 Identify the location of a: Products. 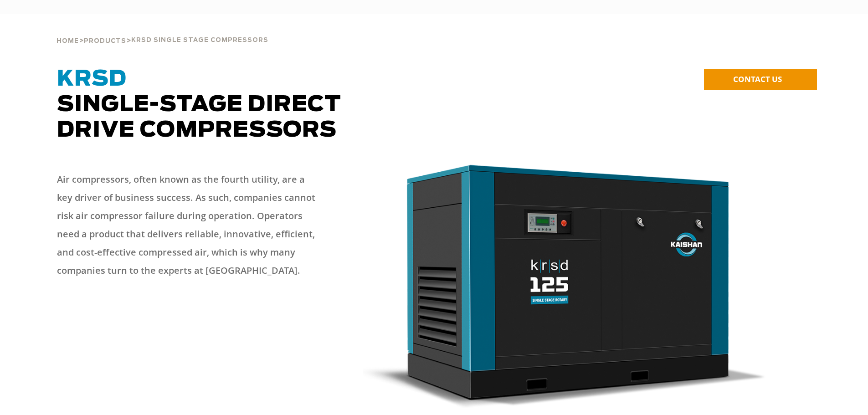
(105, 41).